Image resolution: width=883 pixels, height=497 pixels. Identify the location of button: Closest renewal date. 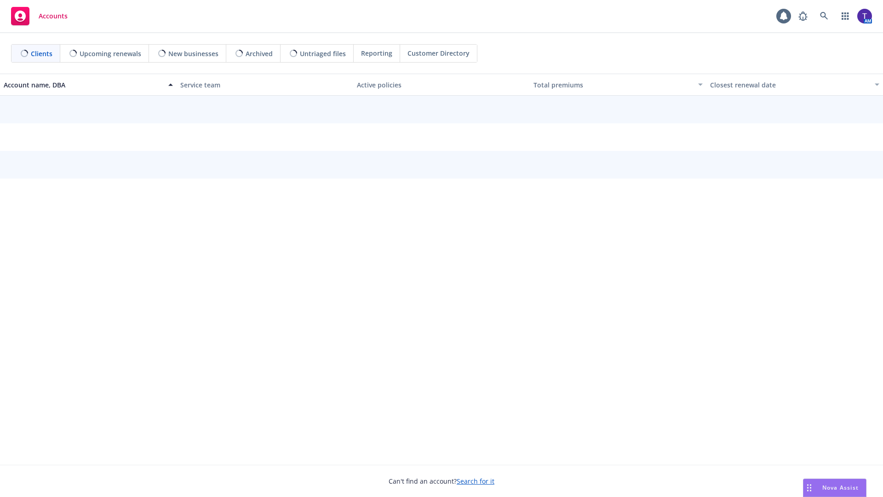
(795, 85).